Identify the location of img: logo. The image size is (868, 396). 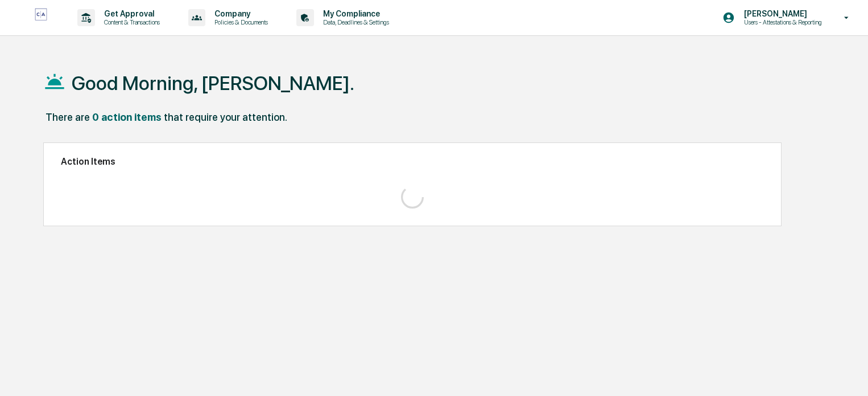
(41, 17).